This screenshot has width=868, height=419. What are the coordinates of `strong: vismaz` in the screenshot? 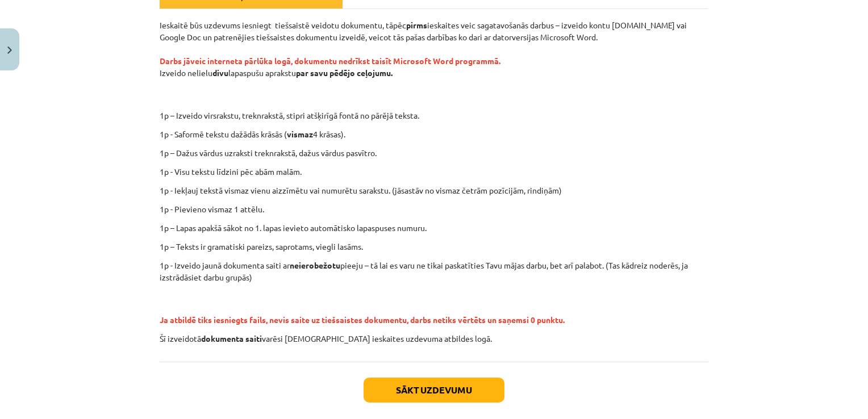 It's located at (300, 134).